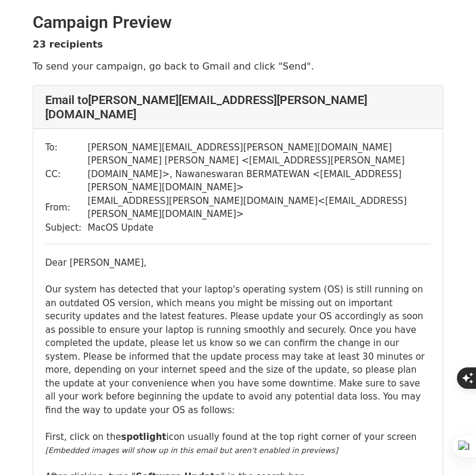  Describe the element at coordinates (238, 350) in the screenshot. I see `div: Our system has detected that your laptop's operating system (OS) is still running on an outdated ...` at that location.